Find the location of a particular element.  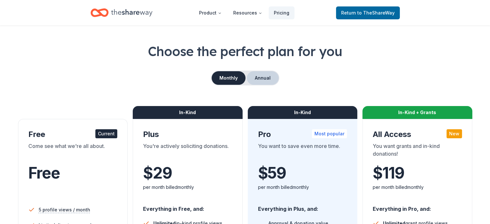

button: Monthly is located at coordinates (228, 78).